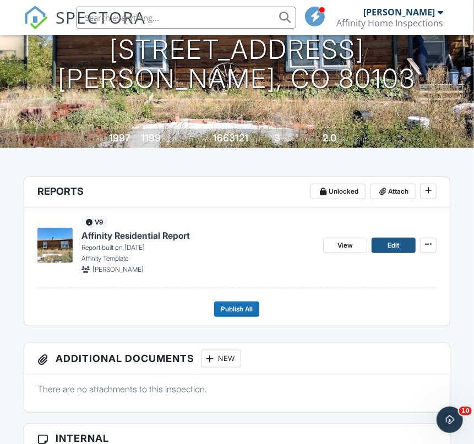 The width and height of the screenshot is (474, 444). I want to click on div: 1663121, so click(231, 138).